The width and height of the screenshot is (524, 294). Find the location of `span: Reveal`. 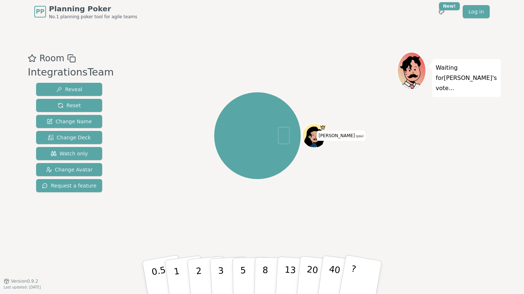

span: Reveal is located at coordinates (69, 89).